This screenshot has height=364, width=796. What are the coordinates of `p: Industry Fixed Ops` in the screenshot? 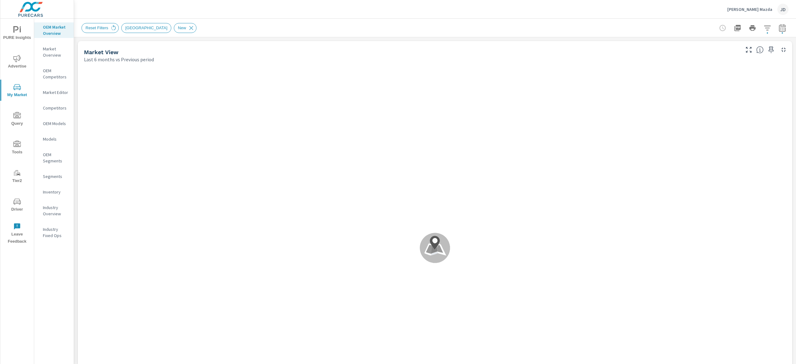 It's located at (56, 232).